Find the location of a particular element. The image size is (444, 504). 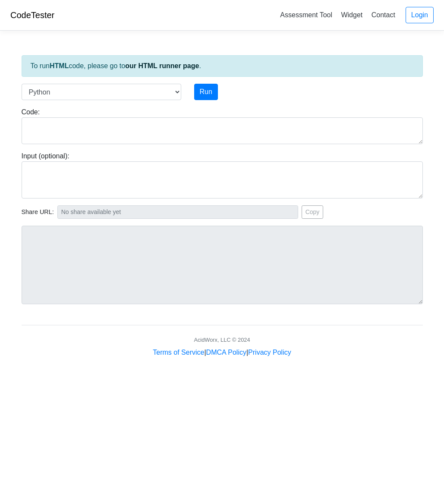

a: Terms of Service is located at coordinates (178, 352).